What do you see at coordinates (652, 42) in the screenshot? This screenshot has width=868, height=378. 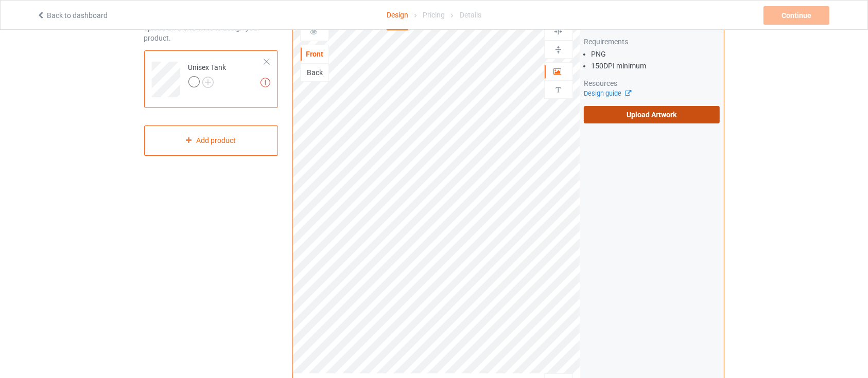 I see `div: Requirements` at bounding box center [652, 42].